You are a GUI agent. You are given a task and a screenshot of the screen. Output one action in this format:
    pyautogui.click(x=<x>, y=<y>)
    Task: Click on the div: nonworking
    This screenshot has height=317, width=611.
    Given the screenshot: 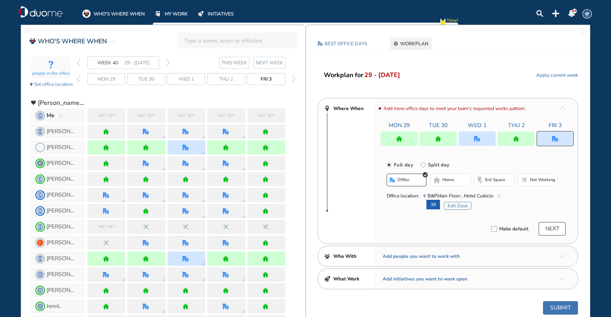 What is the action you would take?
    pyautogui.click(x=185, y=227)
    